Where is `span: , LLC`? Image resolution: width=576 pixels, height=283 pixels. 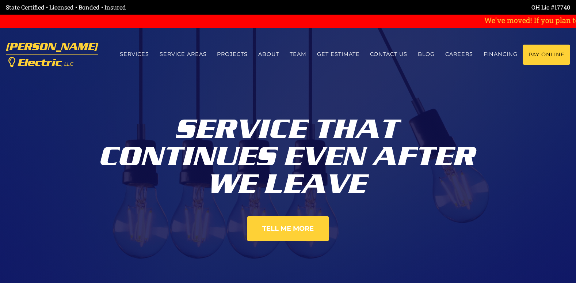 span: , LLC is located at coordinates (67, 64).